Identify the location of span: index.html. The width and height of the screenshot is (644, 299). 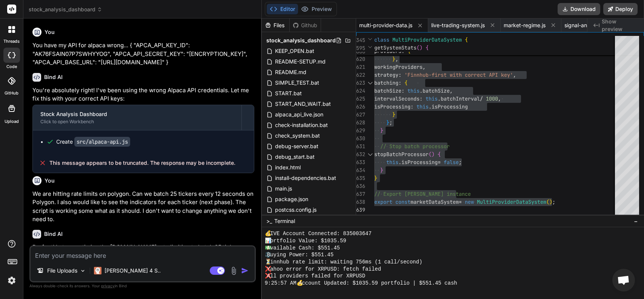
(288, 167).